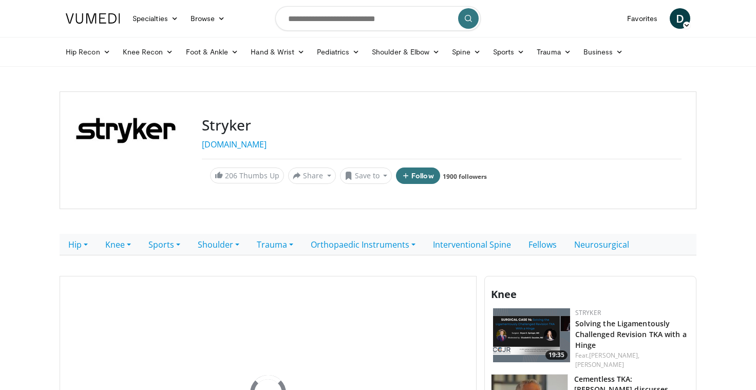 The image size is (756, 390). I want to click on span: D, so click(680, 18).